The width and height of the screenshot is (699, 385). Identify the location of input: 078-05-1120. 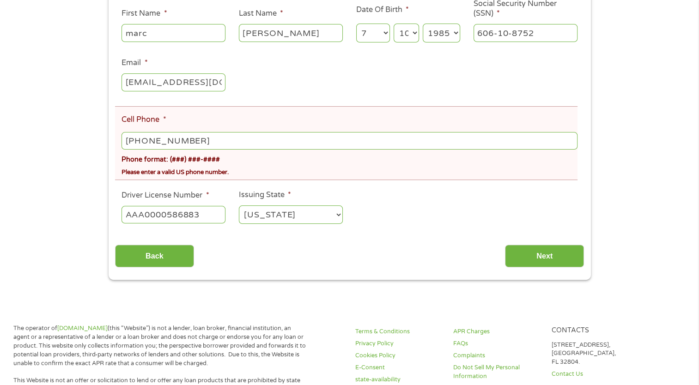
(525, 33).